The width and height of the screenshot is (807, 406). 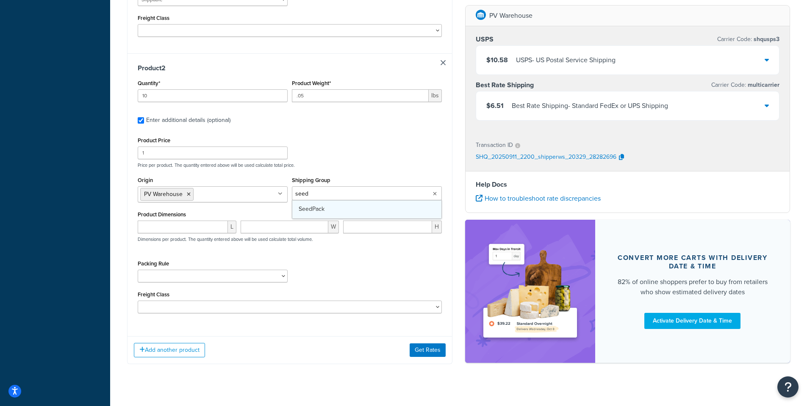 I want to click on span: shqusps3, so click(x=765, y=39).